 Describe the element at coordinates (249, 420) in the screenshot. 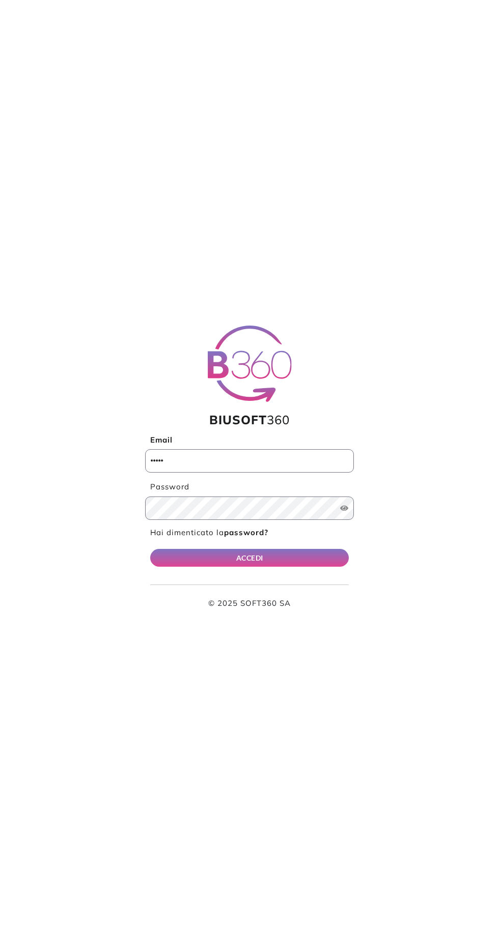

I see `h1: 360` at that location.